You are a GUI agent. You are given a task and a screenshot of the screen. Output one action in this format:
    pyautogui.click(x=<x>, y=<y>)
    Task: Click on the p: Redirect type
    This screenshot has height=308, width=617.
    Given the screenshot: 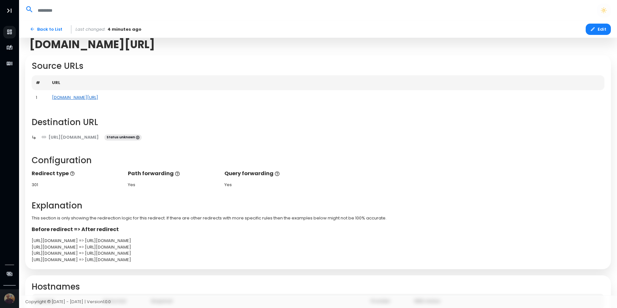 What is the action you would take?
    pyautogui.click(x=77, y=173)
    